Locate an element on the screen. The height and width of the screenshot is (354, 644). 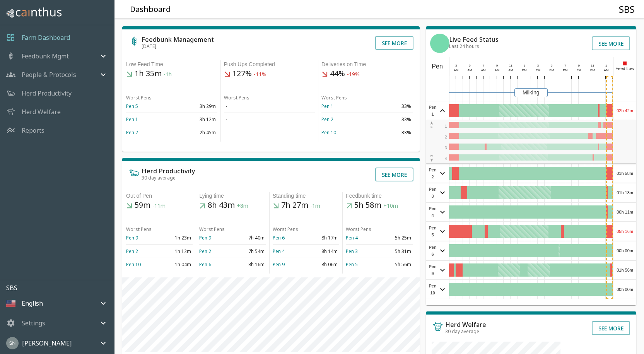
td: 5h 31m is located at coordinates (395, 251).